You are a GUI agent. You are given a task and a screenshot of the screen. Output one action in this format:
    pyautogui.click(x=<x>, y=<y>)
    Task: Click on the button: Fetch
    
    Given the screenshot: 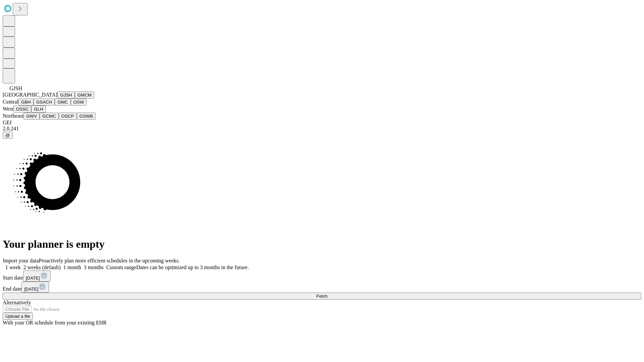 What is the action you would take?
    pyautogui.click(x=322, y=296)
    